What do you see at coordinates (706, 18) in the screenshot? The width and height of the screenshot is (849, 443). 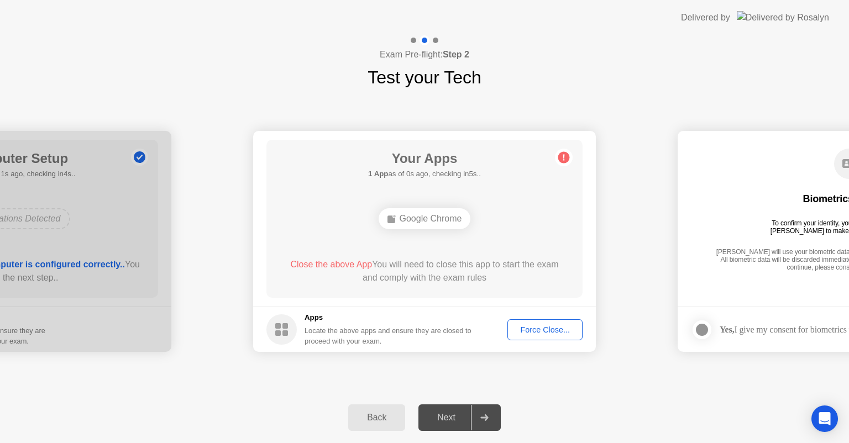 I see `div: Delivered by` at bounding box center [706, 18].